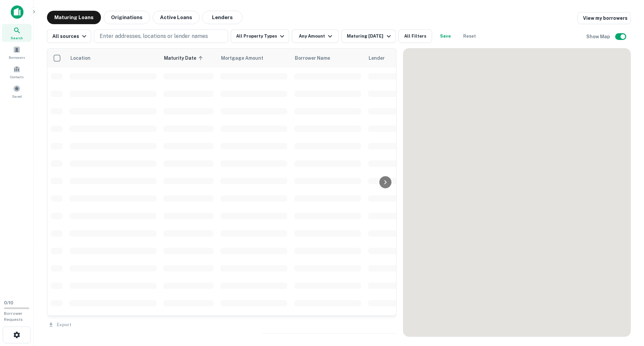 The height and width of the screenshot is (346, 644). Describe the element at coordinates (17, 72) in the screenshot. I see `div: Contacts` at that location.